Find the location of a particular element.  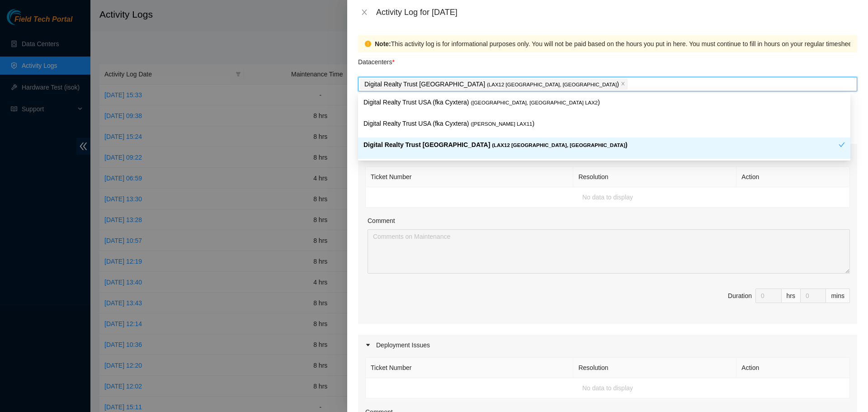

strong: Note: is located at coordinates (383, 44).